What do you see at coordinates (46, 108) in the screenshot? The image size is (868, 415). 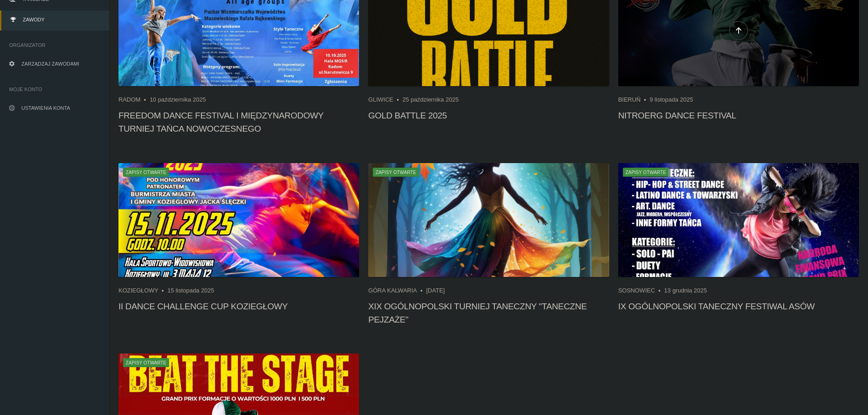 I see `span: Ustawienia konta` at bounding box center [46, 108].